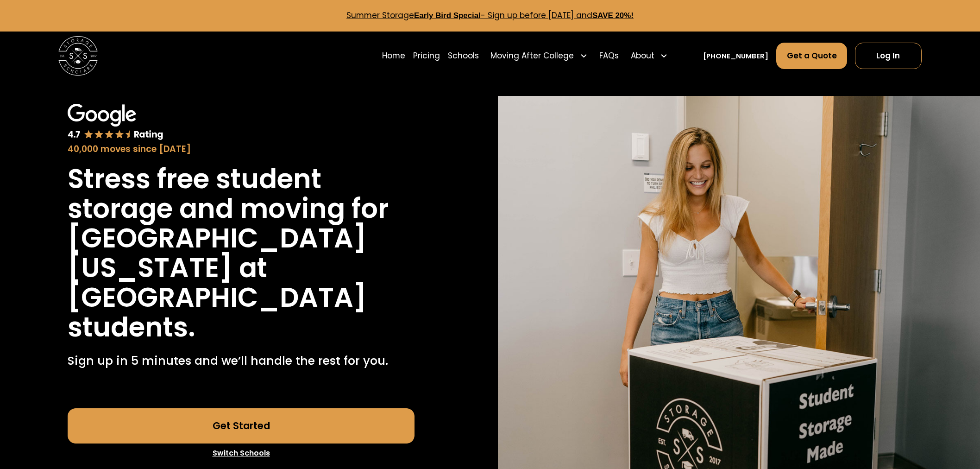  Describe the element at coordinates (241, 453) in the screenshot. I see `a: Switch Schools` at that location.